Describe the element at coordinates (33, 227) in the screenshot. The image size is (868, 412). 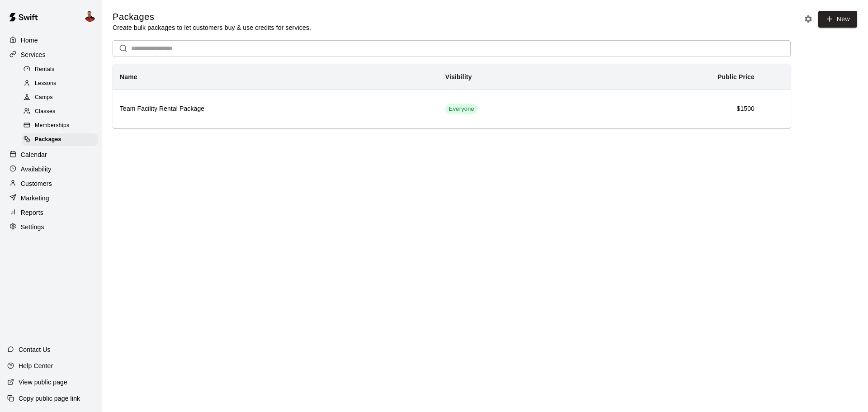
I see `p: Settings` at that location.